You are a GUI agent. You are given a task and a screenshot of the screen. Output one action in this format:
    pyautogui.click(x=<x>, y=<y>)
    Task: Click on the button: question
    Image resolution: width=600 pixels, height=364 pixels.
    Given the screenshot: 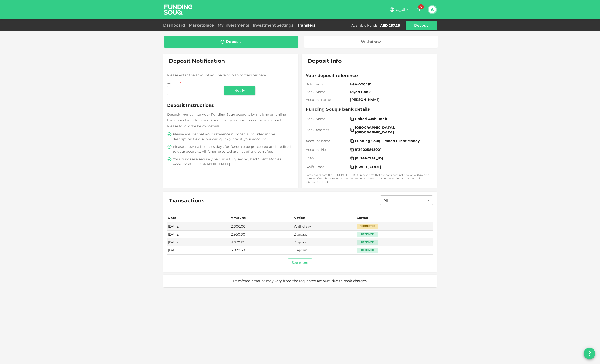 What is the action you would take?
    pyautogui.click(x=589, y=353)
    